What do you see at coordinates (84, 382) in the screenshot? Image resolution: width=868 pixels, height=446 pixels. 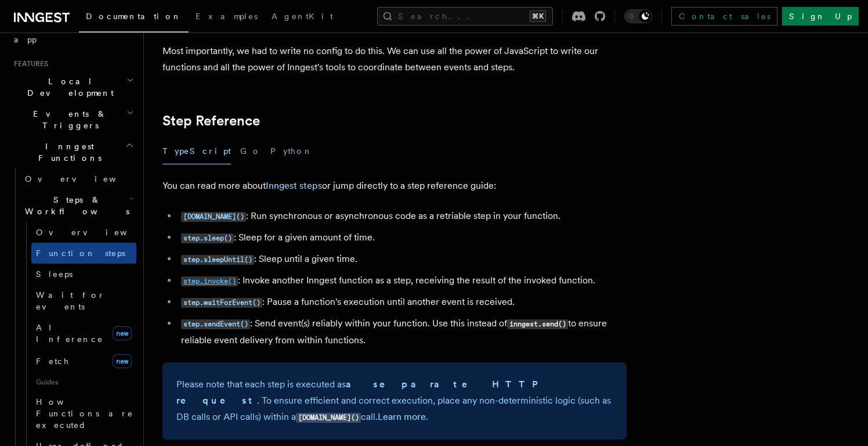 I see `span: Guides` at bounding box center [84, 382].